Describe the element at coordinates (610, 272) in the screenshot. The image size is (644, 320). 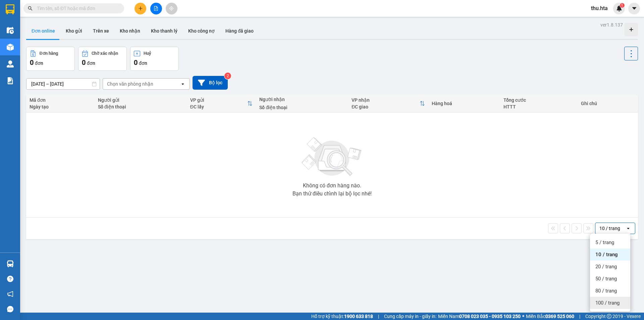
I see `ul: Menu` at that location.